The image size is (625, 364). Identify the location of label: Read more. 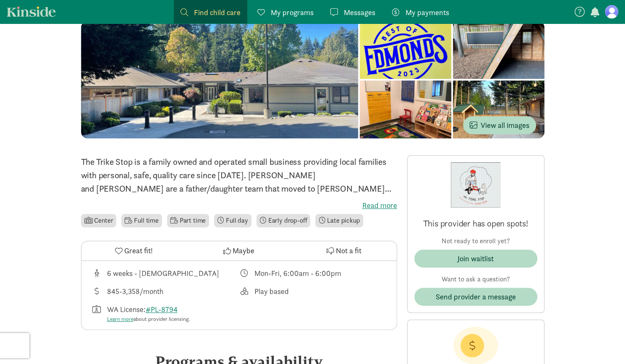
(239, 205).